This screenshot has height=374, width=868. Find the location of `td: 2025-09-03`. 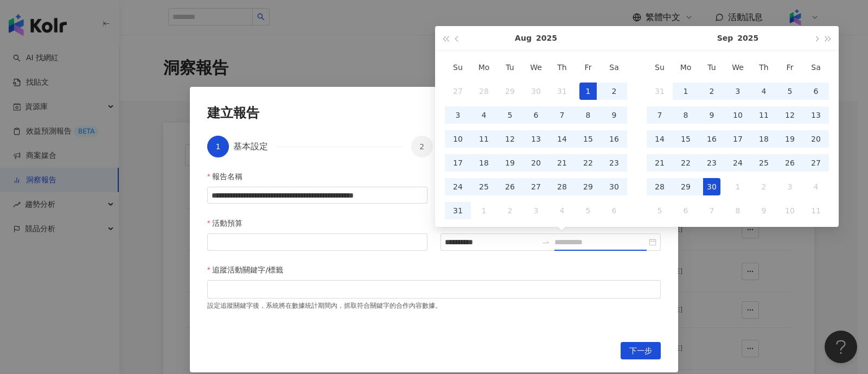

td: 2025-09-03 is located at coordinates (738, 91).